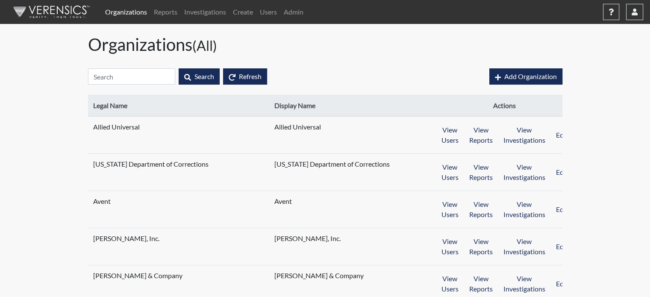 The height and width of the screenshot is (297, 650). What do you see at coordinates (165, 12) in the screenshot?
I see `a: Reports` at bounding box center [165, 12].